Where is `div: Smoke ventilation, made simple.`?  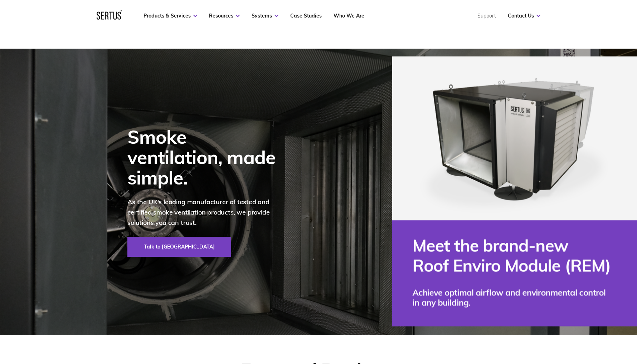 div: Smoke ventilation, made simple. is located at coordinates (206, 157).